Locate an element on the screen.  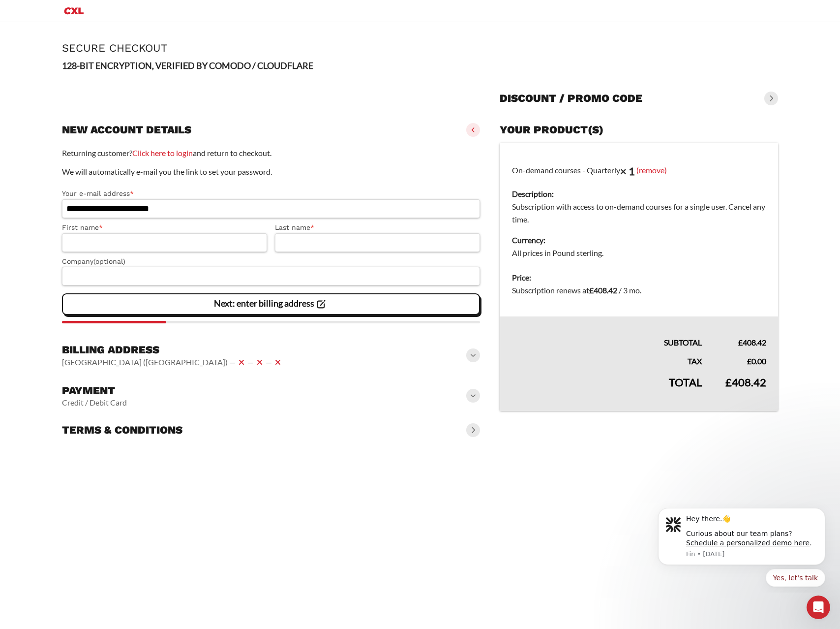
h3: Discount / promo code is located at coordinates (571, 98).